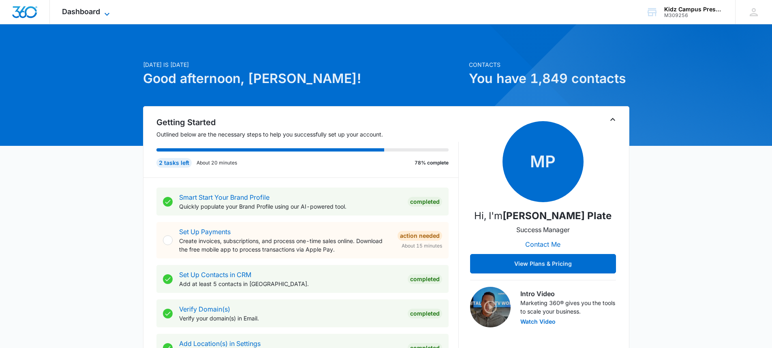  I want to click on button: View Plans & Pricing, so click(543, 264).